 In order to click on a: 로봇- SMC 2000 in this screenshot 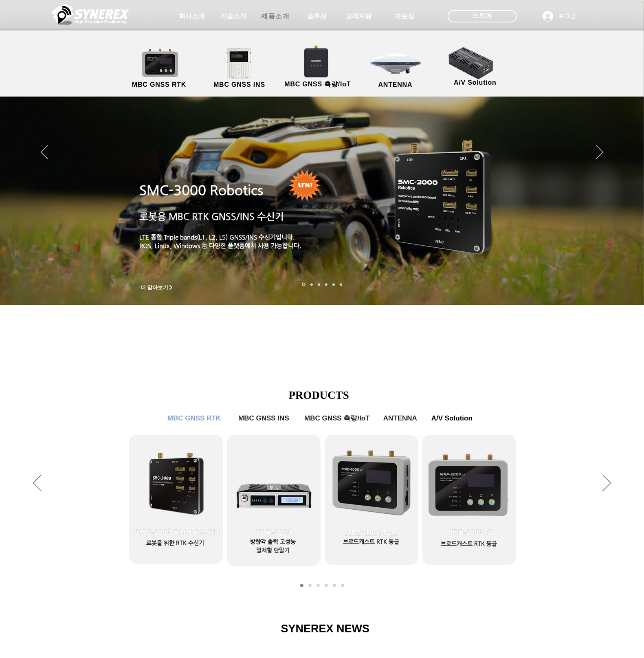, I will do `click(303, 284)`.